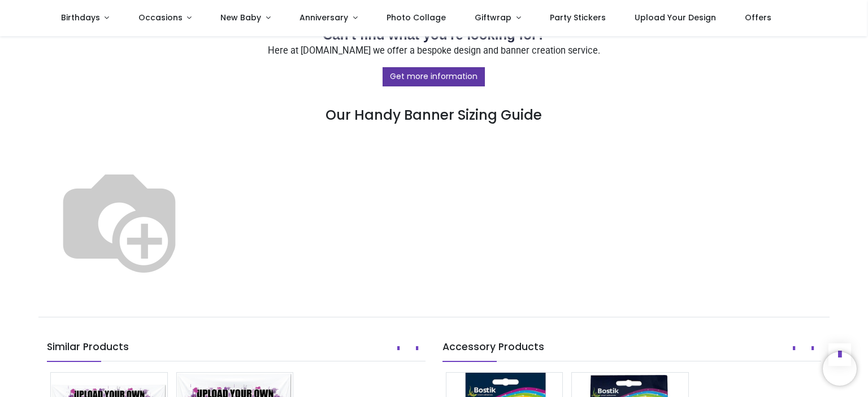 The image size is (868, 397). Describe the element at coordinates (758, 18) in the screenshot. I see `span: Offers` at that location.